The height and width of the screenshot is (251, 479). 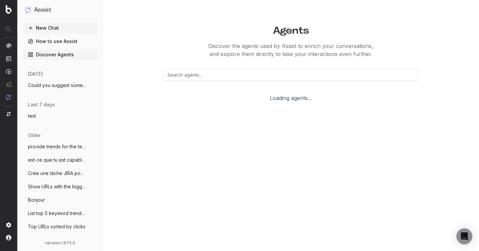 What do you see at coordinates (60, 10) in the screenshot?
I see `button: Assist` at bounding box center [60, 10].